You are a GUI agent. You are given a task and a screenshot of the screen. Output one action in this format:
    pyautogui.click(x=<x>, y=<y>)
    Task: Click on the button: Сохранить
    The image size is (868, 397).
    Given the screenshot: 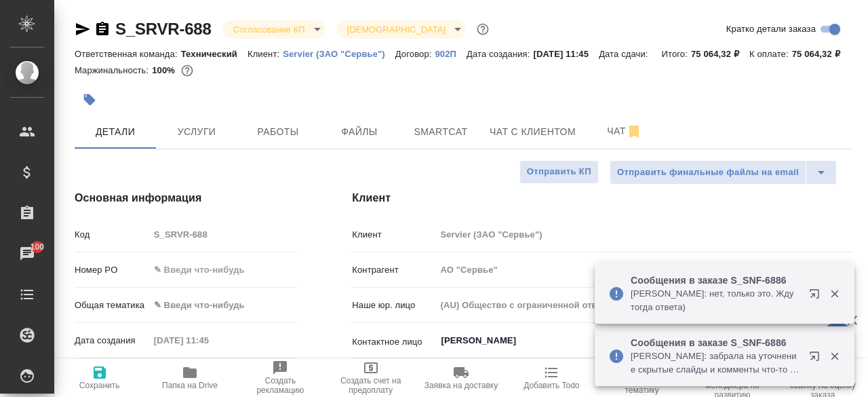 What is the action you would take?
    pyautogui.click(x=99, y=378)
    